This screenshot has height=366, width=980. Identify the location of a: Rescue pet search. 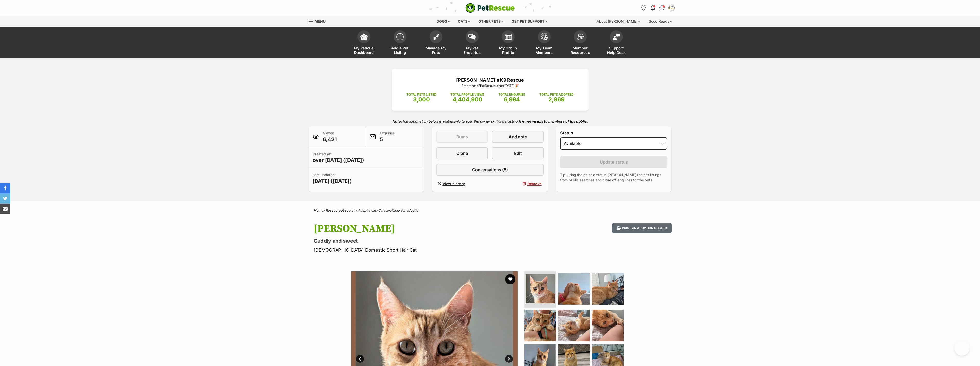
(340, 211).